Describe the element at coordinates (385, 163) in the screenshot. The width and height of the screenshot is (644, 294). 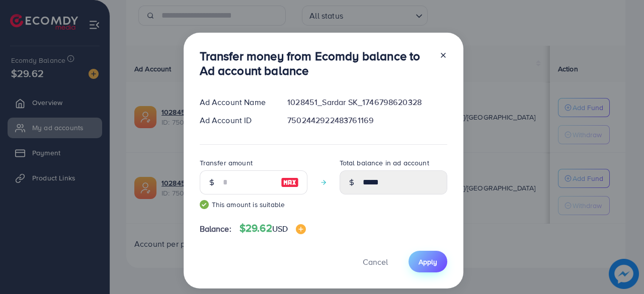
I see `label: Total balance in ad account` at that location.